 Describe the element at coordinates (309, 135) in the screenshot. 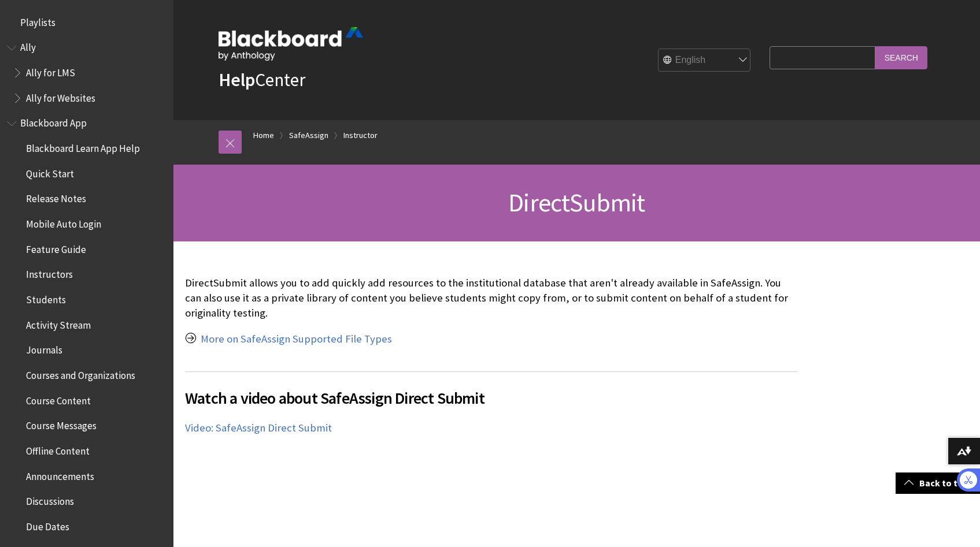

I see `a: SafeAssign` at that location.